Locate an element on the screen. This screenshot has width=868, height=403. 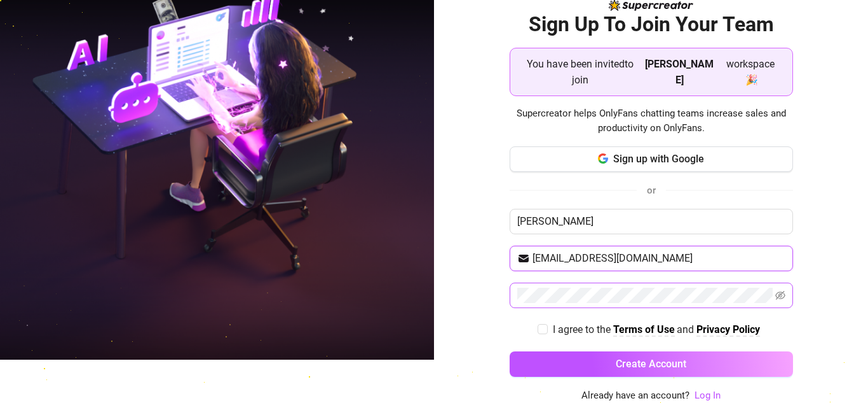
span: eye-invisible is located at coordinates (780, 295).